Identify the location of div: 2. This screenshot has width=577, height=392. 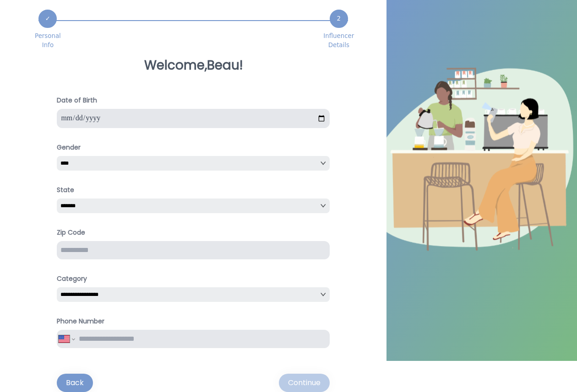
(339, 19).